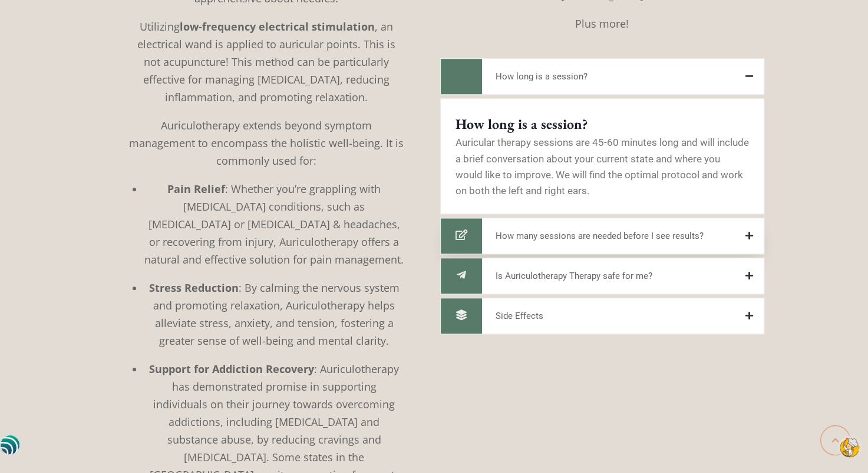  Describe the element at coordinates (602, 76) in the screenshot. I see `button: How long is a session?` at that location.